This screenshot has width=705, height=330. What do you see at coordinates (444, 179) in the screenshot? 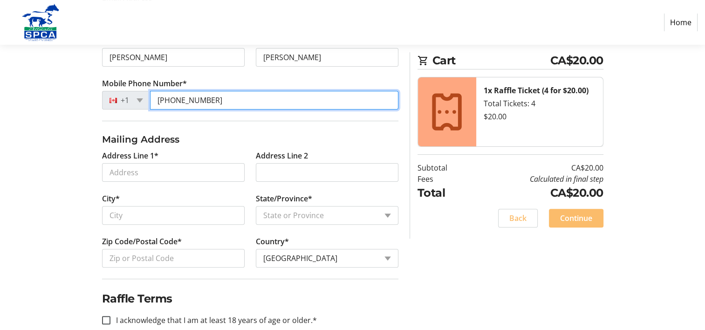
I see `td: Fees` at bounding box center [444, 179].